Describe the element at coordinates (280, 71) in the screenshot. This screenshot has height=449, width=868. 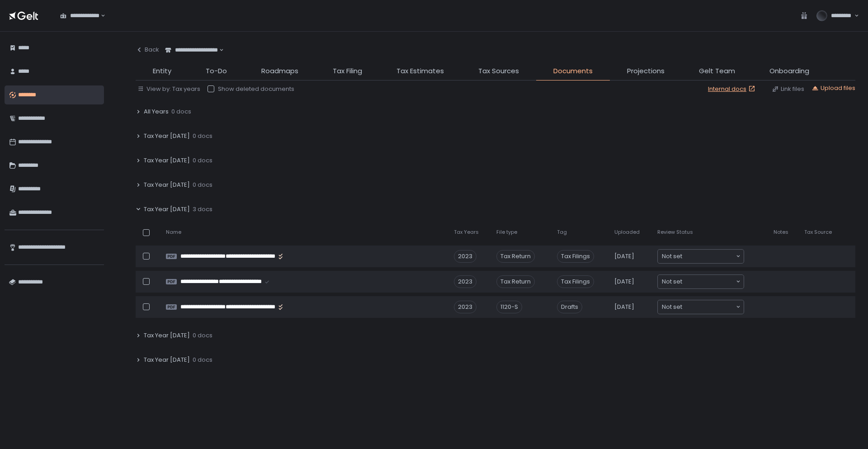
I see `span: Roadmaps` at that location.